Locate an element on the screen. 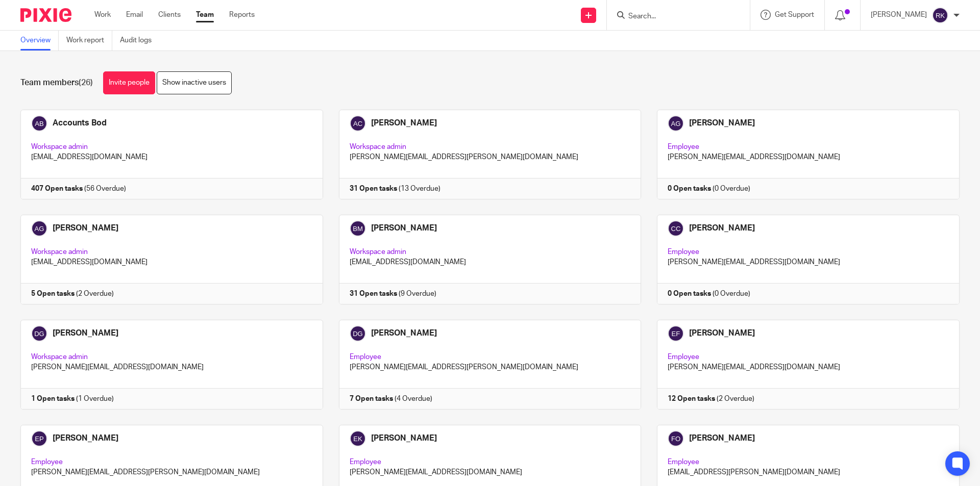 The height and width of the screenshot is (486, 980). img: svg%3E is located at coordinates (940, 16).